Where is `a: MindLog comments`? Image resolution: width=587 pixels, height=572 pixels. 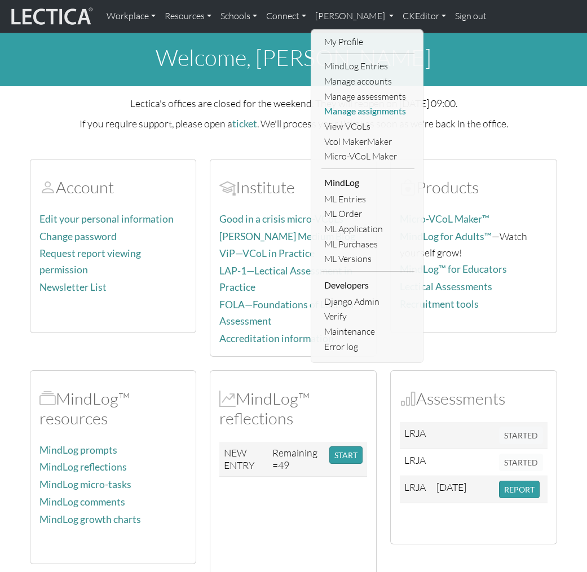
a: MindLog comments is located at coordinates (82, 502).